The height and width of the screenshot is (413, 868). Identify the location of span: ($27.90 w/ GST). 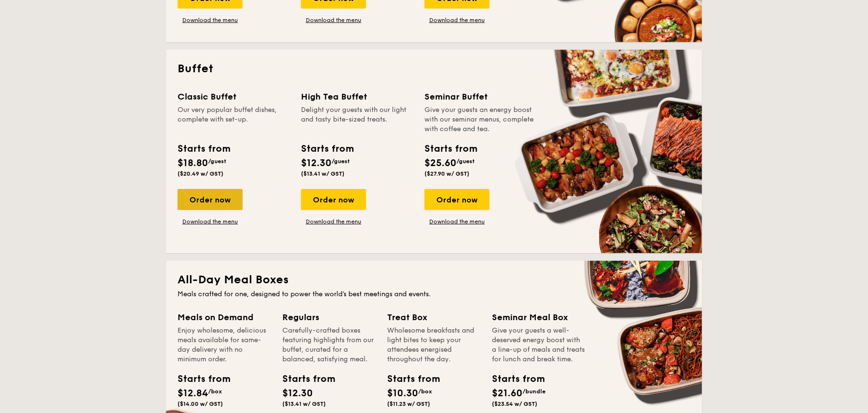
(447, 174).